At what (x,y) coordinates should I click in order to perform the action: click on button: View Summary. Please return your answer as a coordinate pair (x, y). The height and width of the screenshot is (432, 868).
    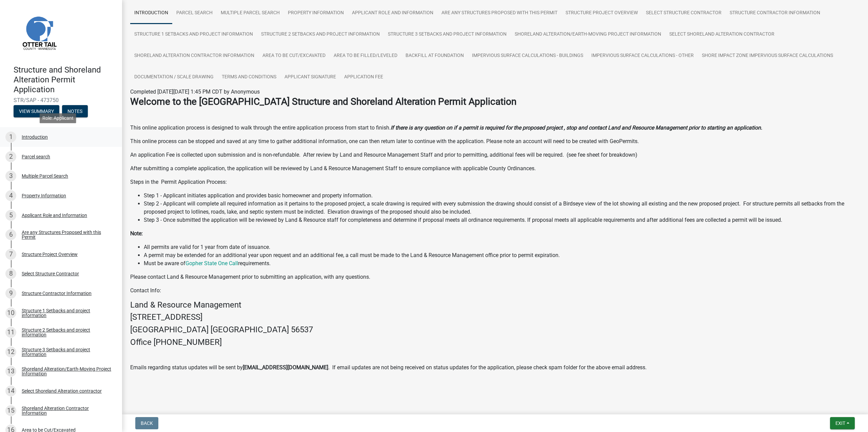
    Looking at the image, I should click on (36, 111).